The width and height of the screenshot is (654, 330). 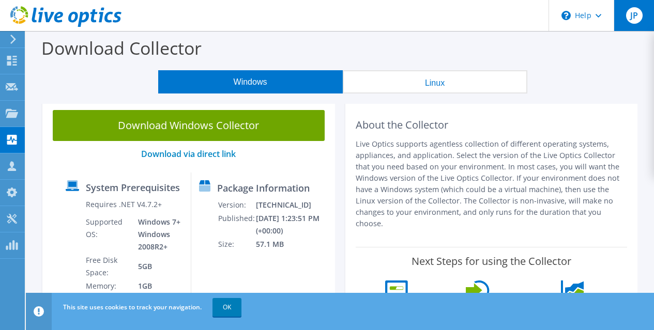 What do you see at coordinates (156, 267) in the screenshot?
I see `td: 5GB` at bounding box center [156, 267].